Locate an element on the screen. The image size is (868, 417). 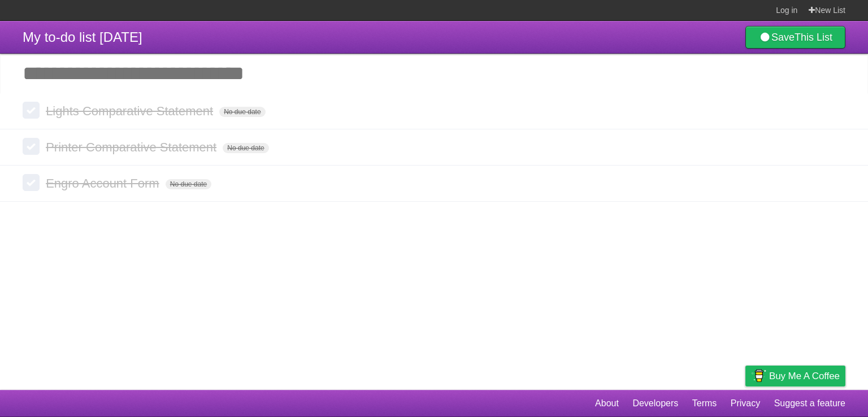
a: Suggest a feature is located at coordinates (810, 404).